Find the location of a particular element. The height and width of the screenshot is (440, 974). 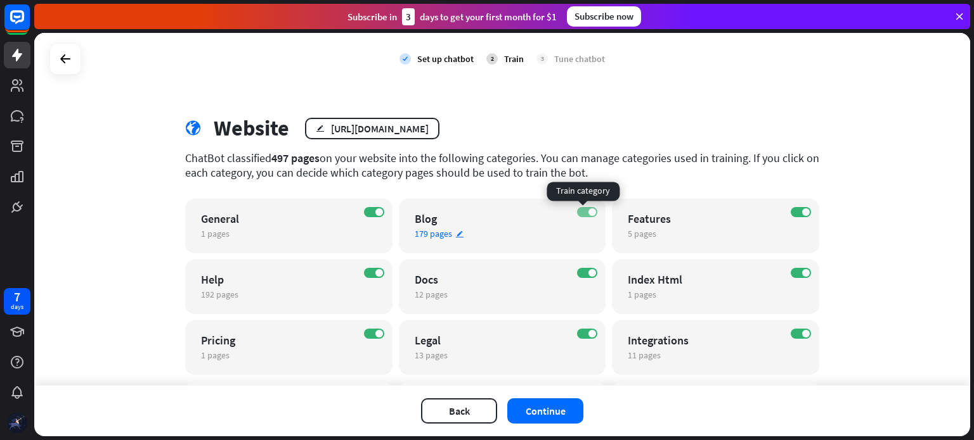

span: 5 pages is located at coordinates (641, 234).